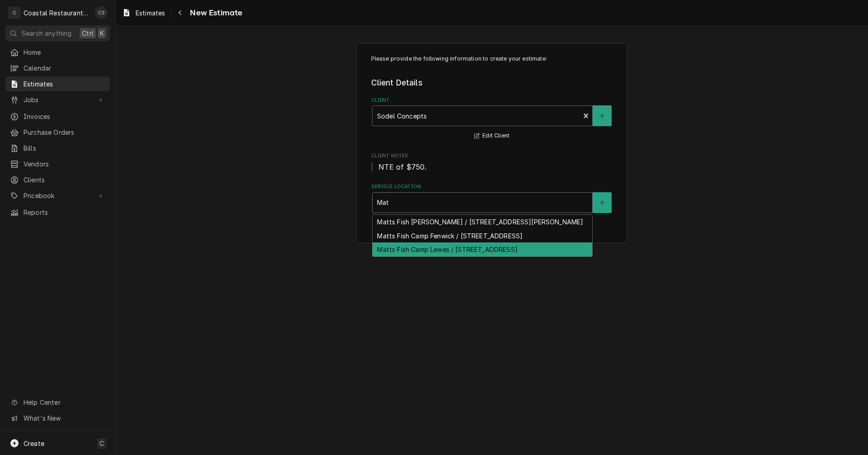 Image resolution: width=868 pixels, height=455 pixels. Describe the element at coordinates (101, 13) in the screenshot. I see `div: Chris Sockriter's Avatar` at that location.